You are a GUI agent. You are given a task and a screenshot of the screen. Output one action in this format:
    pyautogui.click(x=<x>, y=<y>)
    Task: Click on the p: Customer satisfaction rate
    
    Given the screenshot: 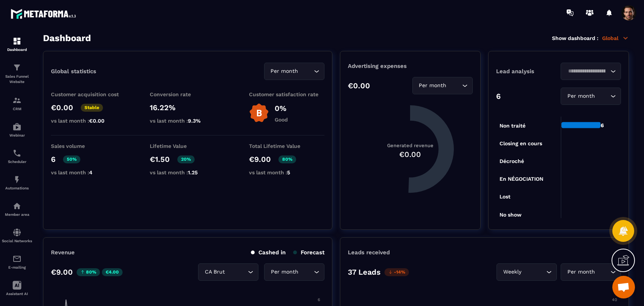 What is the action you would take?
    pyautogui.click(x=287, y=94)
    